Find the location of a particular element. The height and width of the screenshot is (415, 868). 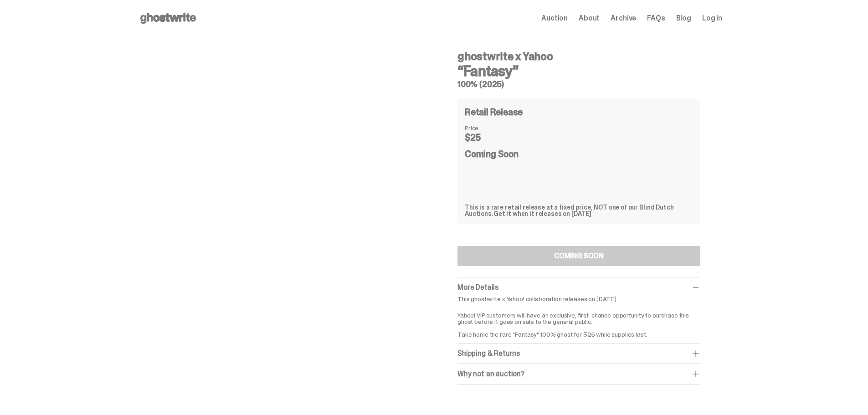

div: Coming Soon is located at coordinates (579, 171).